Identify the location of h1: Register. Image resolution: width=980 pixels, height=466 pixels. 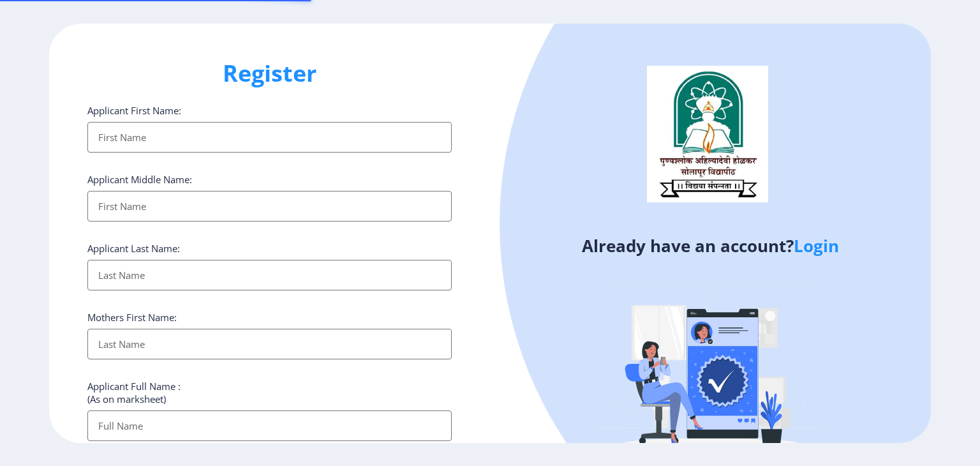
(269, 73).